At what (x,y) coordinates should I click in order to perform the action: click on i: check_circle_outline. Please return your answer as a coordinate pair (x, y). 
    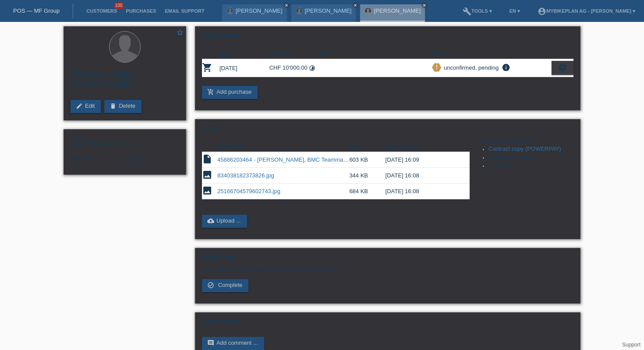
    Looking at the image, I should click on (211, 285).